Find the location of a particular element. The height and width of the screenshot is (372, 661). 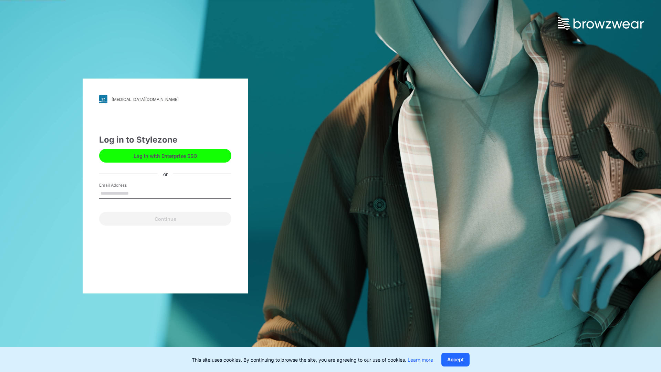

img: browzwear-logo.73288ffb.svg is located at coordinates (601, 23).